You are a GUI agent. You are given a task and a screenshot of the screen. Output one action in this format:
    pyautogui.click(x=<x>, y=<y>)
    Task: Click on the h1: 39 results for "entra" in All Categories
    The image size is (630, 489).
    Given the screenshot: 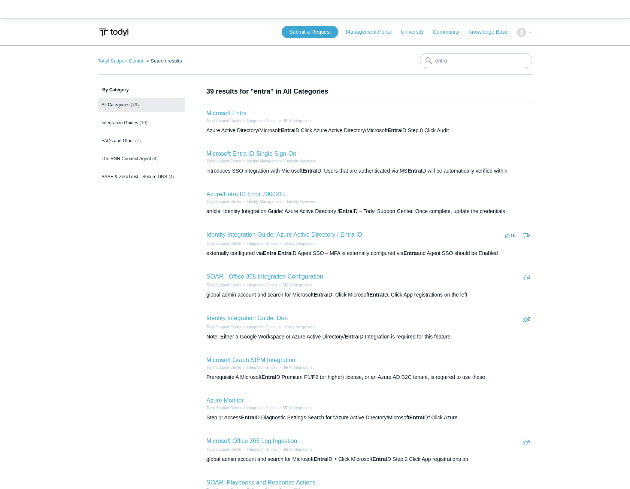 What is the action you would take?
    pyautogui.click(x=369, y=91)
    